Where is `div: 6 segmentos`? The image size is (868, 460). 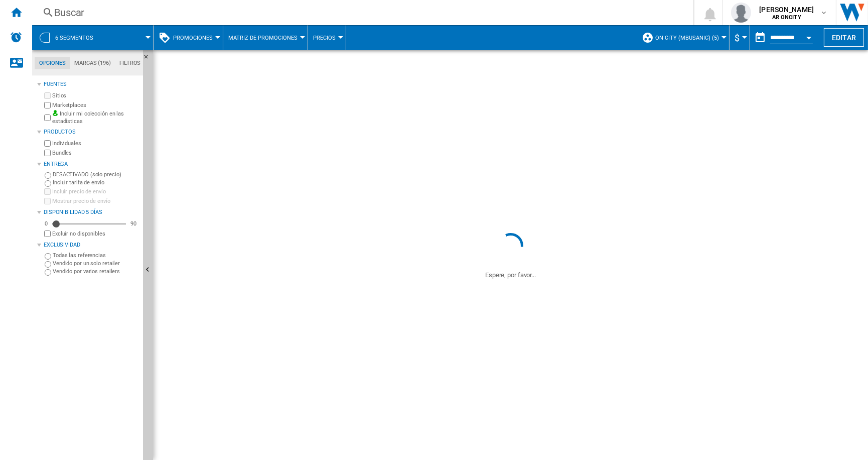
div: 6 segmentos is located at coordinates (92, 37).